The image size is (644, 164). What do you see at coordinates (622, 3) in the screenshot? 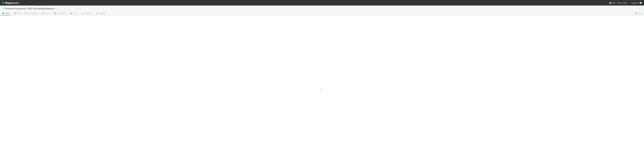
I see `a: My Tasks` at bounding box center [622, 3].